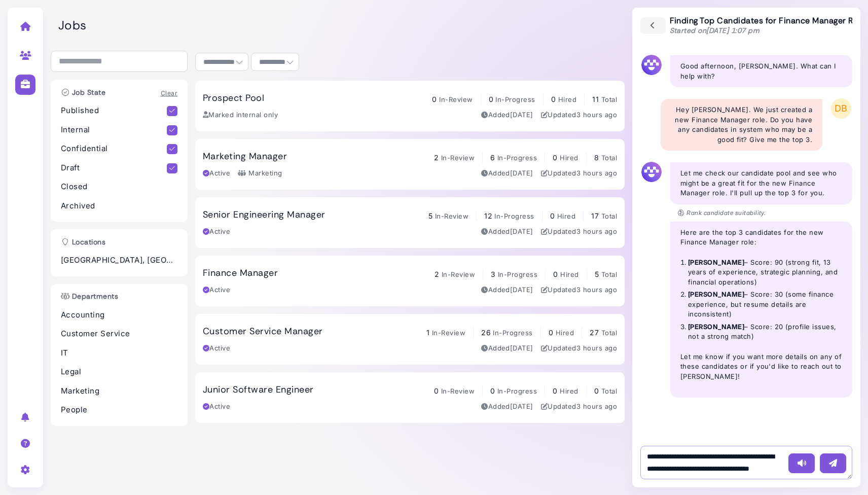  I want to click on p: Internal, so click(113, 130).